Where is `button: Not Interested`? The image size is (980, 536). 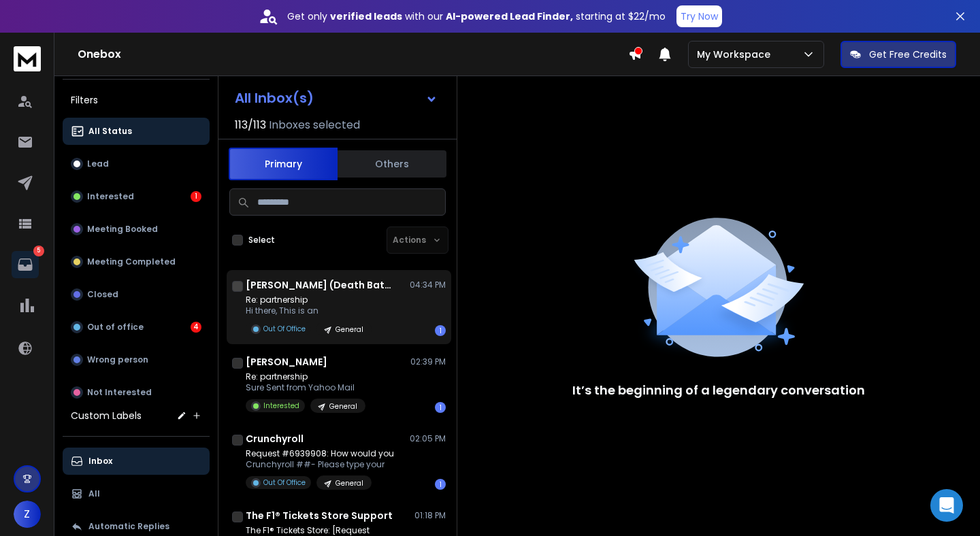 button: Not Interested is located at coordinates (136, 392).